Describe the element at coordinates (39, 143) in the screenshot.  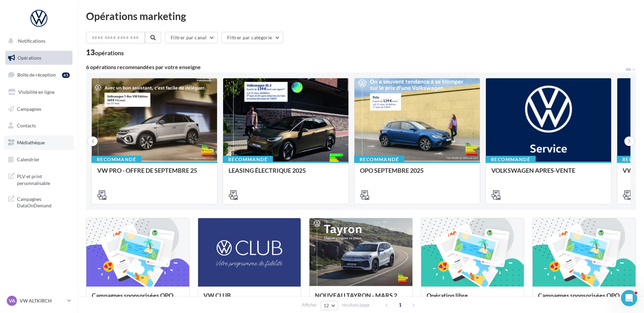
I see `a: Médiathèque` at that location.